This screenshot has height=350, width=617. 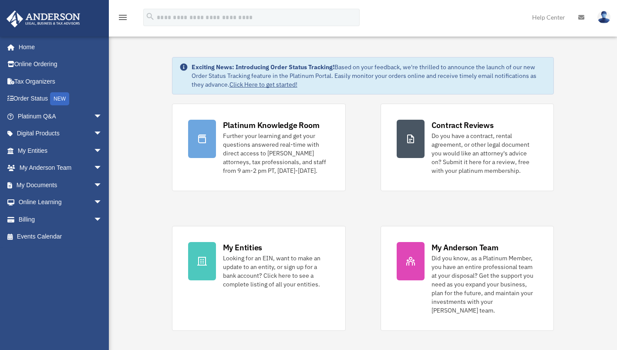 I want to click on a: Platinum Q&Aarrow_drop_down, so click(x=61, y=116).